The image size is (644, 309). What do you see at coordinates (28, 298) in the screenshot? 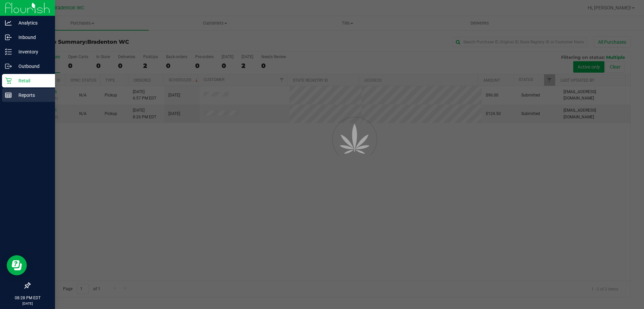
I see `p: 08:28 PM EDT` at bounding box center [28, 298].